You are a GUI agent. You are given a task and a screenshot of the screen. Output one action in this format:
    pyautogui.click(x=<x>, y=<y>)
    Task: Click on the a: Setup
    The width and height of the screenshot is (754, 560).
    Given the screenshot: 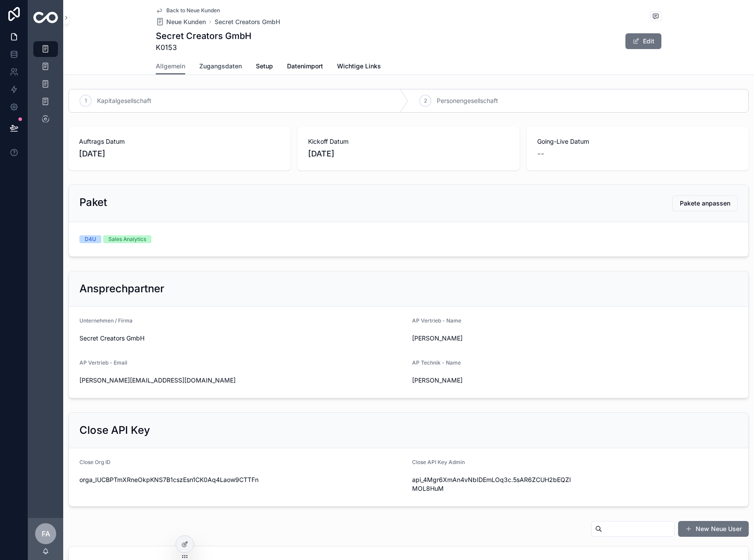 What is the action you would take?
    pyautogui.click(x=264, y=67)
    